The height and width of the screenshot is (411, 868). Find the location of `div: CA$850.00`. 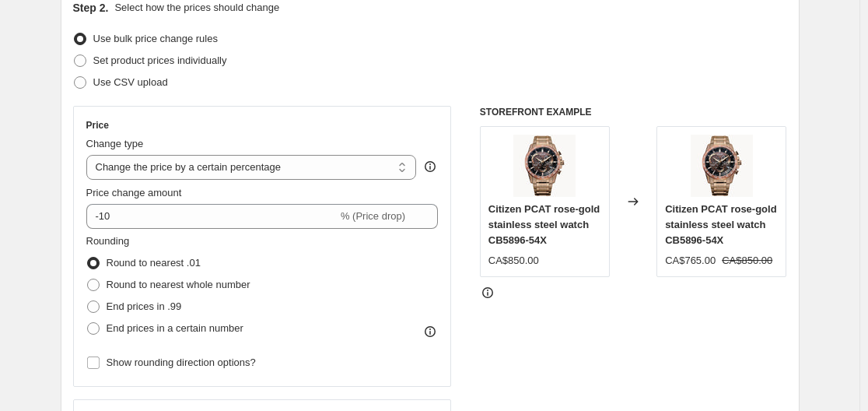

div: CA$850.00 is located at coordinates (514, 261).